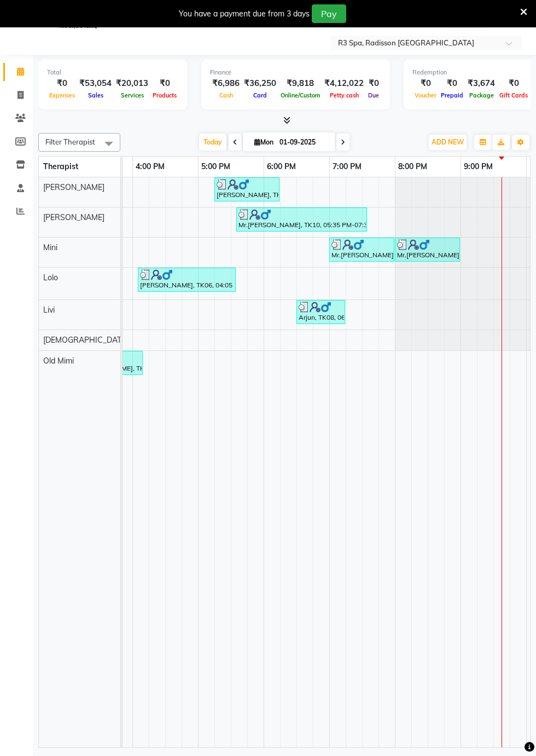 This screenshot has height=756, width=536. I want to click on span: Products, so click(165, 95).